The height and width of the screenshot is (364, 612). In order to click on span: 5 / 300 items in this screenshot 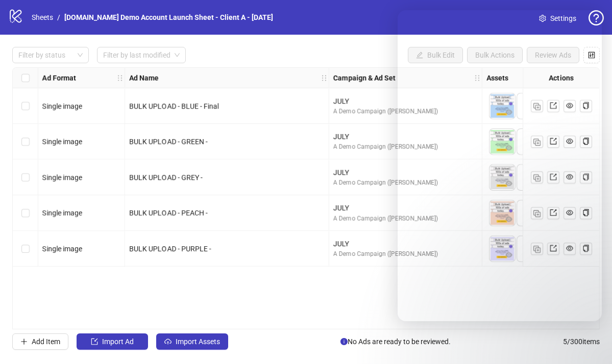, I will do `click(582, 342)`.